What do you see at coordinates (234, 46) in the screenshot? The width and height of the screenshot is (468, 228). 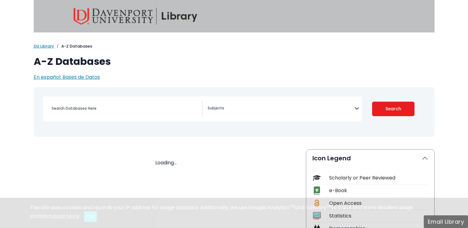 I see `nav: breadcrumb` at bounding box center [234, 46].